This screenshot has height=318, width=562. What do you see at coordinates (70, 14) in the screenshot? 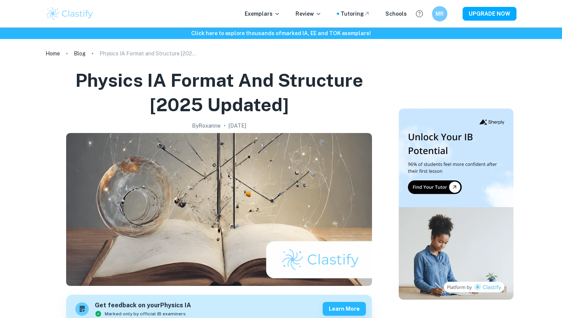
I see `a: Clastify logo` at bounding box center [70, 14].